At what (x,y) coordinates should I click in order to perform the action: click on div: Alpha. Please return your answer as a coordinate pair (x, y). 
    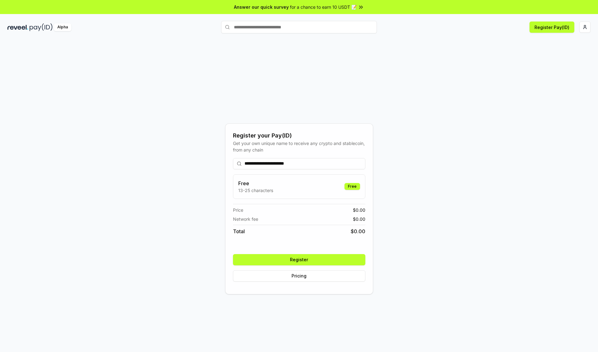
    Looking at the image, I should click on (63, 27).